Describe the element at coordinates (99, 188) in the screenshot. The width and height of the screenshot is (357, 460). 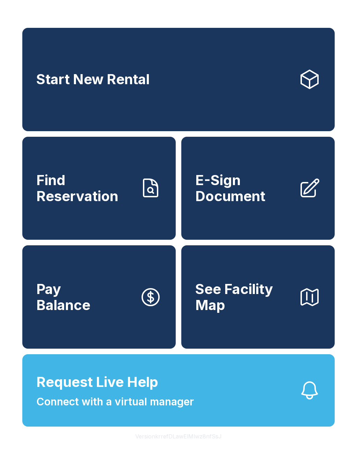
I see `a: Find Reservation` at that location.